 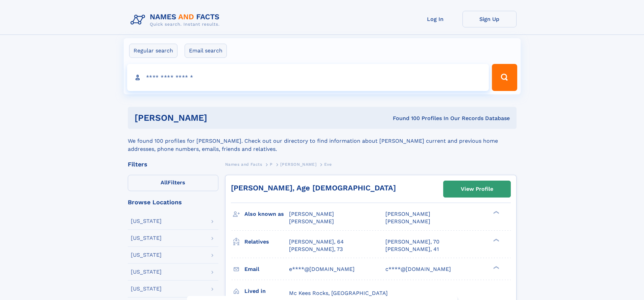 I want to click on h3: Relatives, so click(x=266, y=242).